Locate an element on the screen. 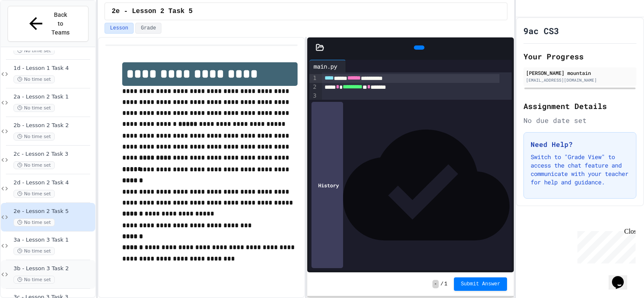 Image resolution: width=644 pixels, height=298 pixels. button: Back to Teams is located at coordinates (48, 24).